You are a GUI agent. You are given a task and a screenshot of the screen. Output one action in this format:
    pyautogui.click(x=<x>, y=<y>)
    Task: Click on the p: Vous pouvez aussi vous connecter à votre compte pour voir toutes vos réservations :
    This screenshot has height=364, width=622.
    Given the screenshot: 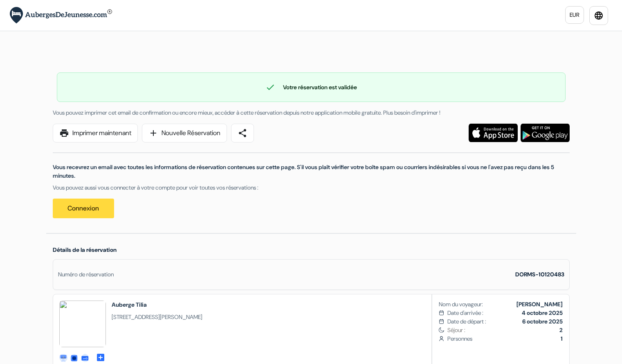 What is the action you would take?
    pyautogui.click(x=311, y=188)
    